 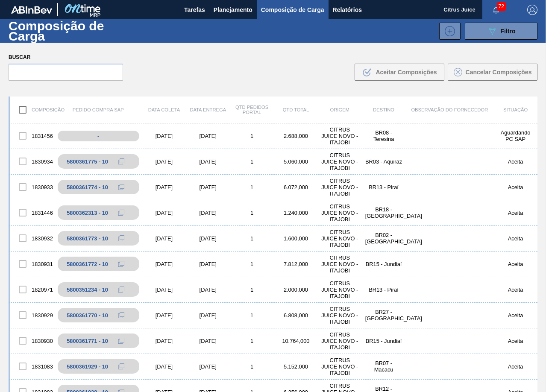 I want to click on div: 5800361770 - 10, so click(x=87, y=315).